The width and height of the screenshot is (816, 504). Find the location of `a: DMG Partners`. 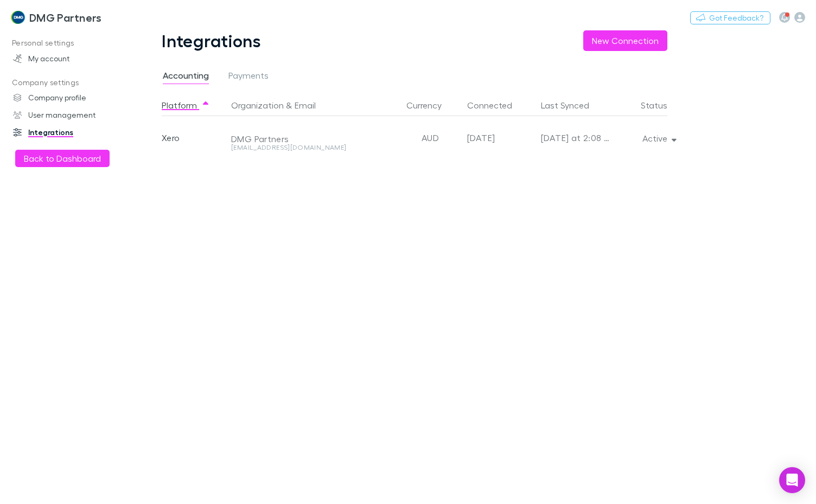

a: DMG Partners is located at coordinates (56, 18).